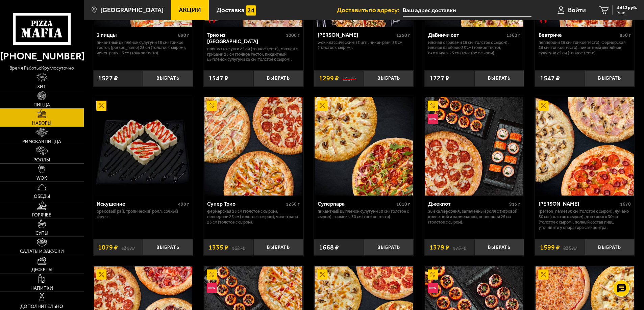 The image size is (644, 310). Describe the element at coordinates (403, 204) in the screenshot. I see `span: 1010 г` at that location.